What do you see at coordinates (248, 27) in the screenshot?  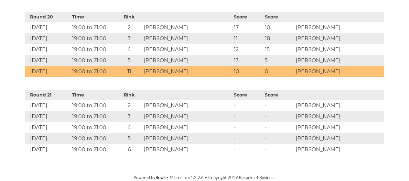 I see `td: 17` at bounding box center [248, 27].